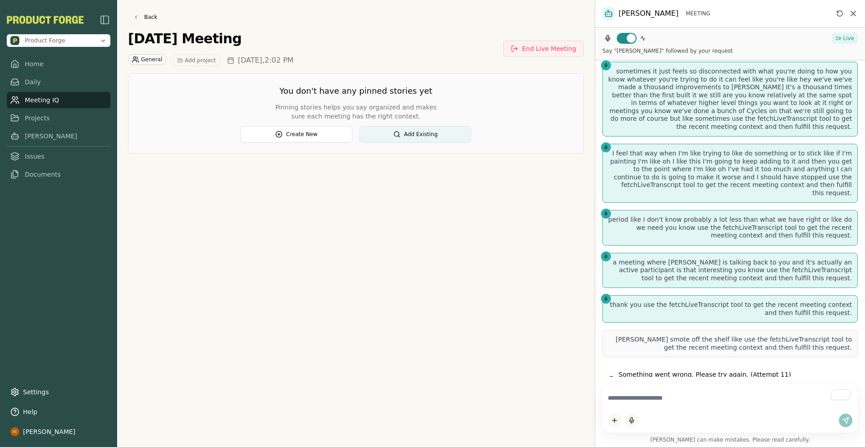 This screenshot has height=447, width=865. Describe the element at coordinates (59, 41) in the screenshot. I see `button: Open organization switcher` at that location.